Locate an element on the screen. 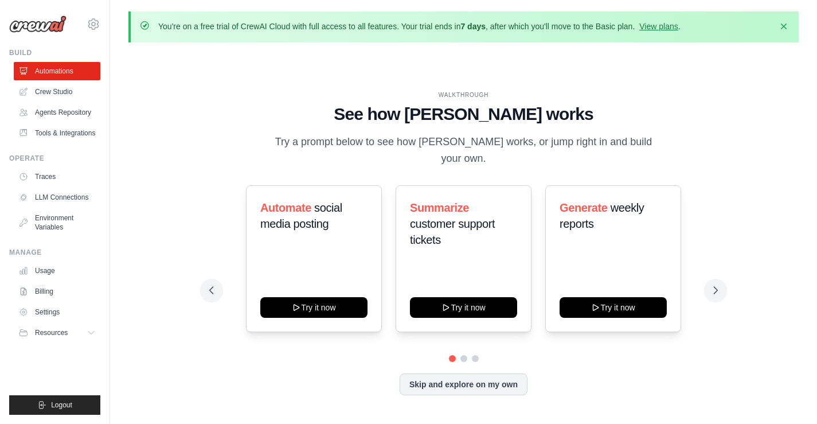 The height and width of the screenshot is (424, 817). button: Resources is located at coordinates (57, 333).